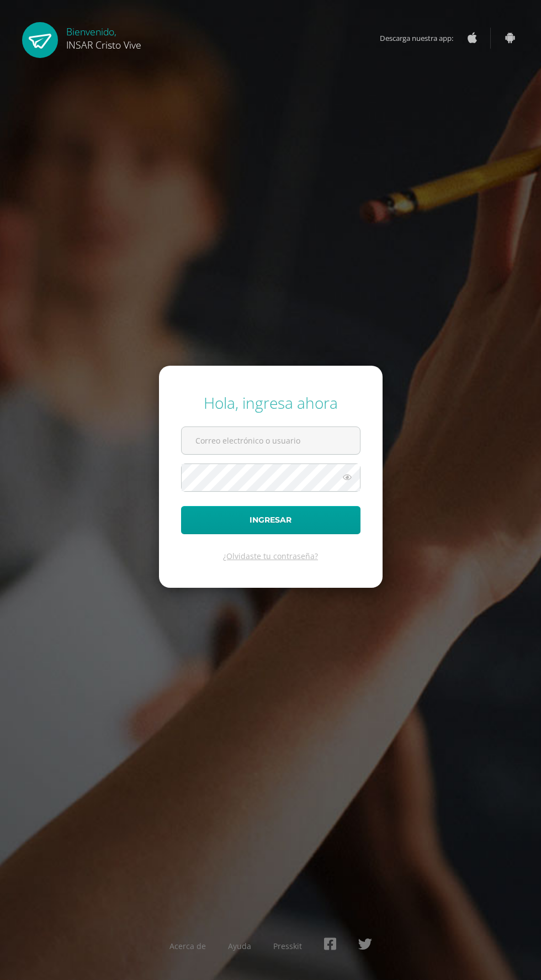 The height and width of the screenshot is (980, 541). I want to click on span: INSAR Cristo Vive, so click(104, 45).